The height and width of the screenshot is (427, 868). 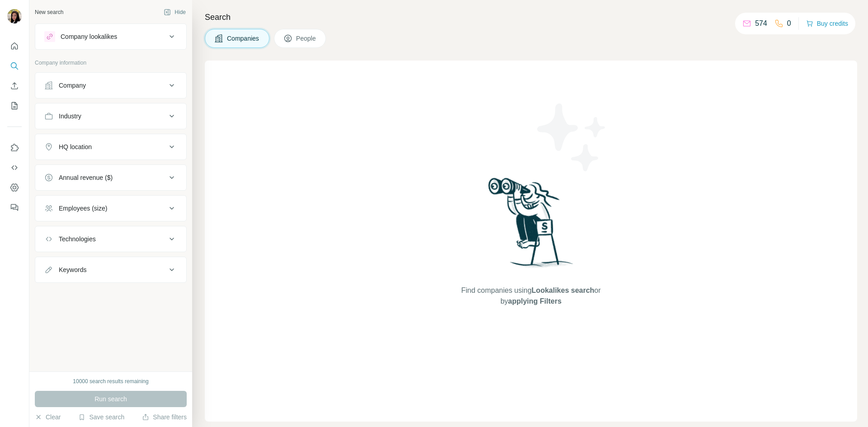 What do you see at coordinates (110, 86) in the screenshot?
I see `button: Company` at bounding box center [110, 86].